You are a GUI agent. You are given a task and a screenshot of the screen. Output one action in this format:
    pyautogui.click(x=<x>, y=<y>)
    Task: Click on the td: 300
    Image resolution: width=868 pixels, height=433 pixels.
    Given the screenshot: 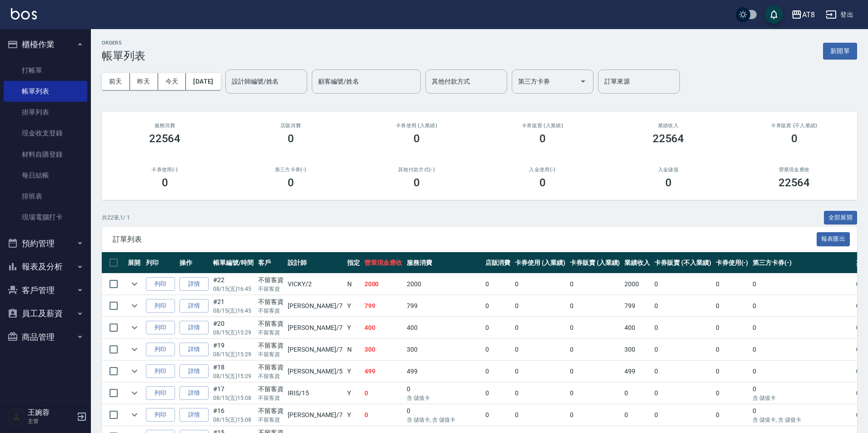 What is the action you would take?
    pyautogui.click(x=444, y=349)
    